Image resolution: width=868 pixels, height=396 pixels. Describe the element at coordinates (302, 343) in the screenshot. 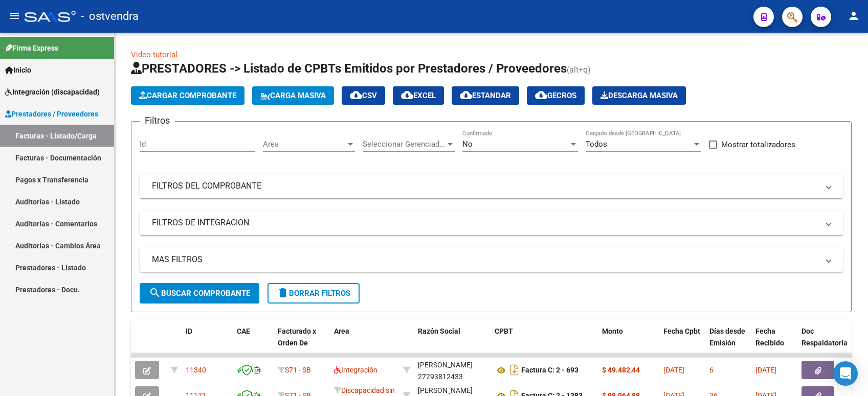

I see `datatable-header-cell: Facturado x Orden De` at that location.